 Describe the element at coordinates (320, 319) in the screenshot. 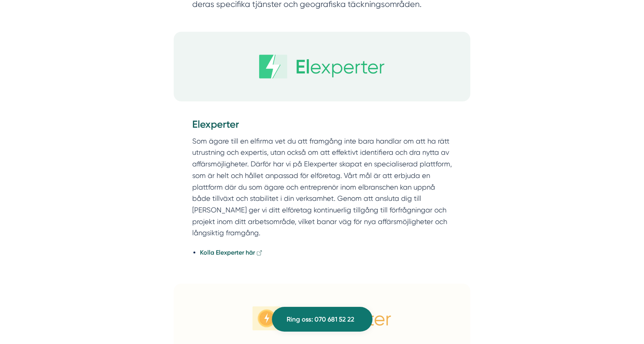

I see `span: Ring oss: 070 681 52 22` at that location.